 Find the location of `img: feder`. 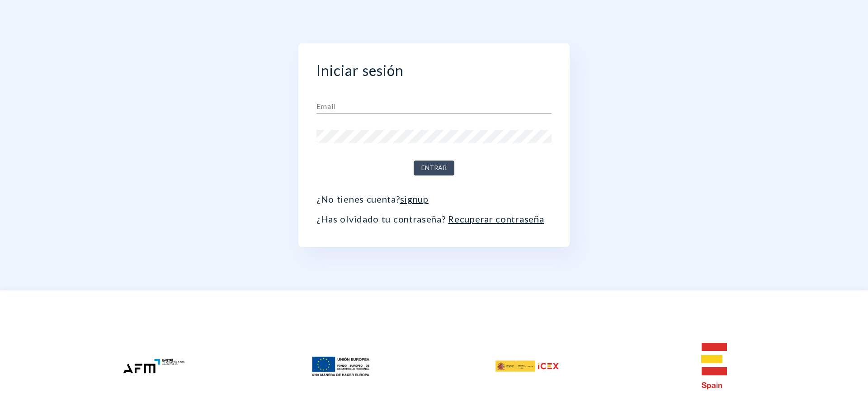

img: feder is located at coordinates (340, 366).